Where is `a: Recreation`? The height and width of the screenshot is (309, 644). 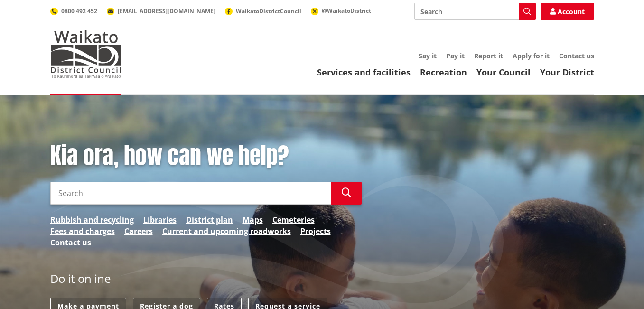 a: Recreation is located at coordinates (443, 72).